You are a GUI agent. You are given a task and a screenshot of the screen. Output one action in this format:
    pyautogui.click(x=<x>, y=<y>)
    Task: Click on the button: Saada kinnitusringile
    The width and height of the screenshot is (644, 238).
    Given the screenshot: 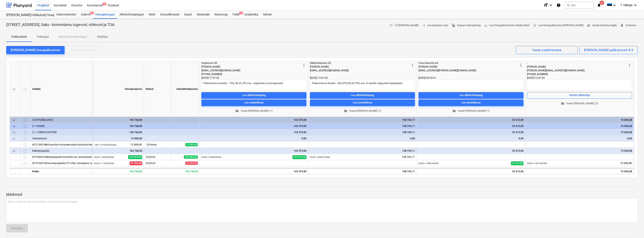 What is the action you would take?
    pyautogui.click(x=601, y=26)
    